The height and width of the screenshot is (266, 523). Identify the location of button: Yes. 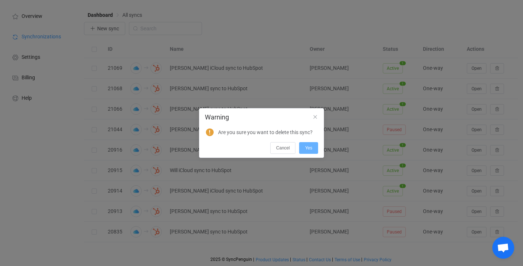
(309, 148).